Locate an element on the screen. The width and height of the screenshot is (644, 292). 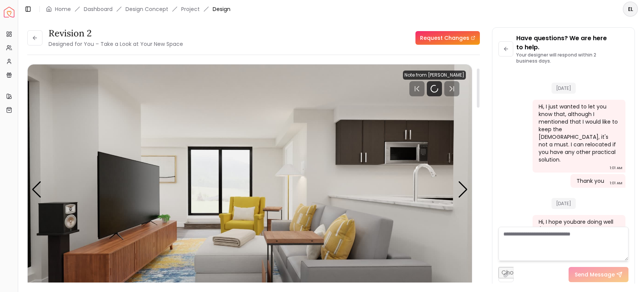
h3: Revision 2 is located at coordinates (116, 33).